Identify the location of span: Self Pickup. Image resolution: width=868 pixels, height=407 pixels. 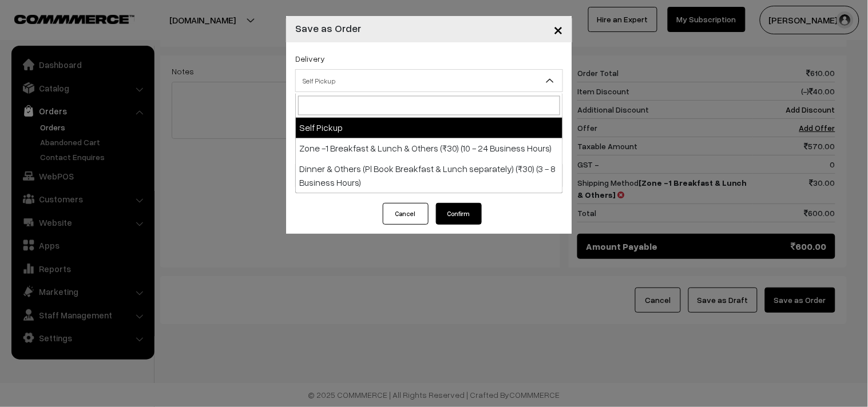
(429, 80).